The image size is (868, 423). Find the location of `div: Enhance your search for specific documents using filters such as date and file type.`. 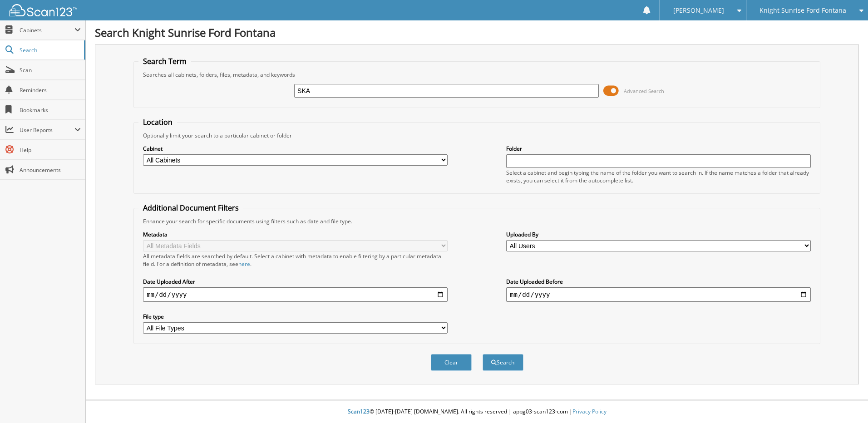

div: Enhance your search for specific documents using filters such as date and file type. is located at coordinates (477, 221).